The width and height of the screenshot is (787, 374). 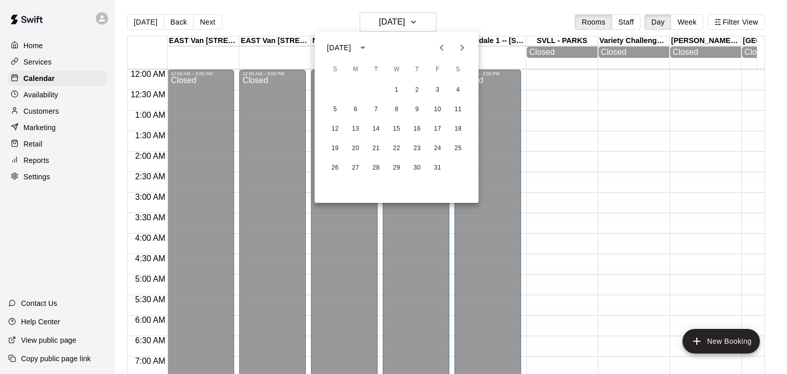 I want to click on button: 27, so click(x=356, y=168).